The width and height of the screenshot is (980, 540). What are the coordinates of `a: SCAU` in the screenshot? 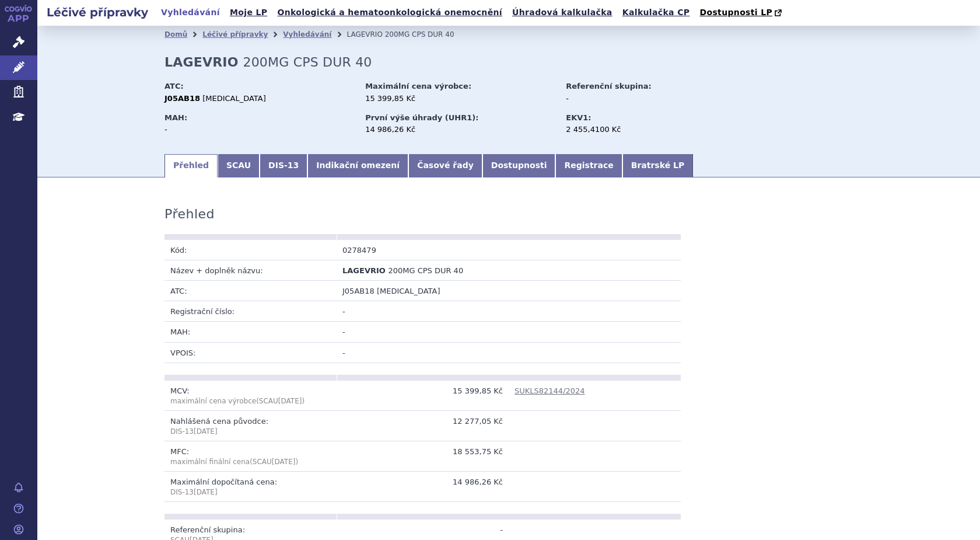 It's located at (238, 166).